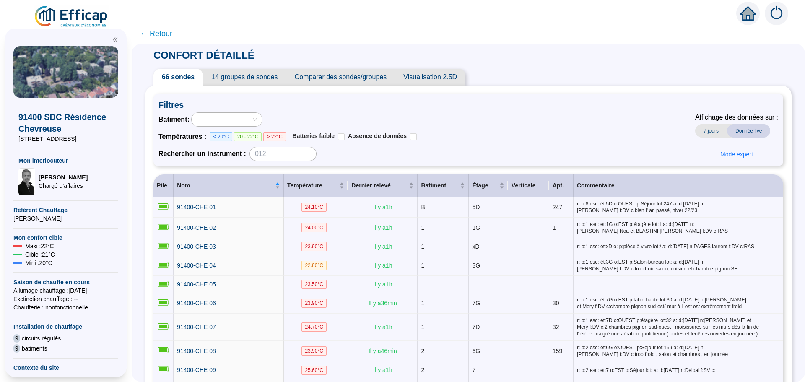  I want to click on span: 7, so click(474, 370).